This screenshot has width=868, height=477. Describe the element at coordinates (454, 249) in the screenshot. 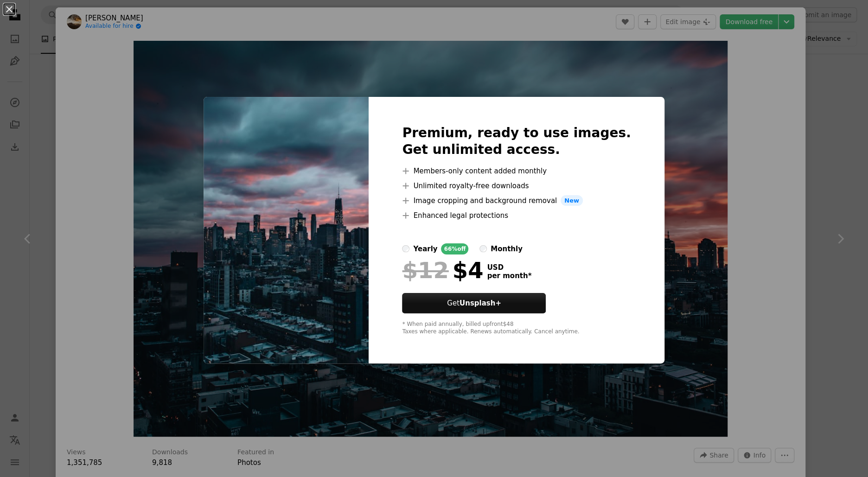

I see `div: 66% off` at that location.